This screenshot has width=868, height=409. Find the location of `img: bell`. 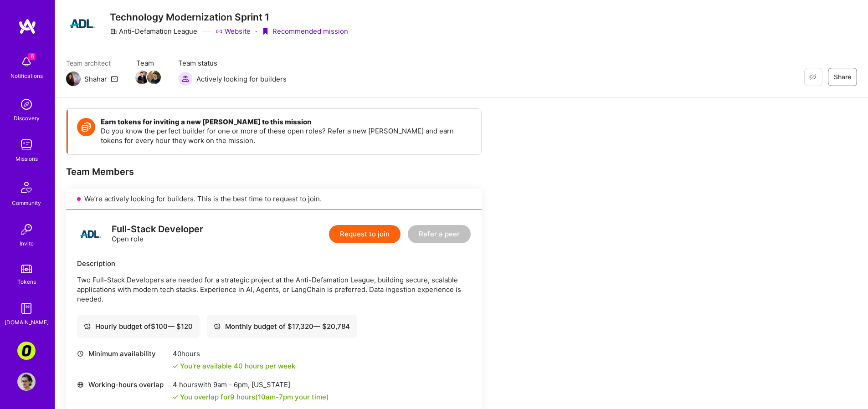

img: bell is located at coordinates (26, 62).